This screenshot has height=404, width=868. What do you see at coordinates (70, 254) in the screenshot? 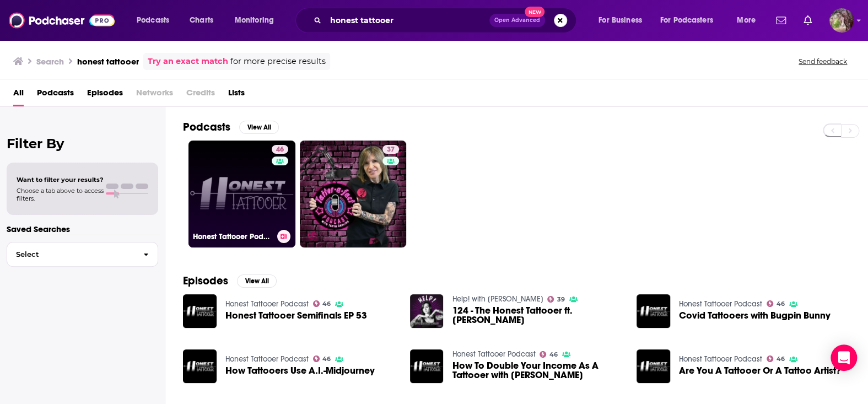
I see `span: Select` at bounding box center [70, 254].